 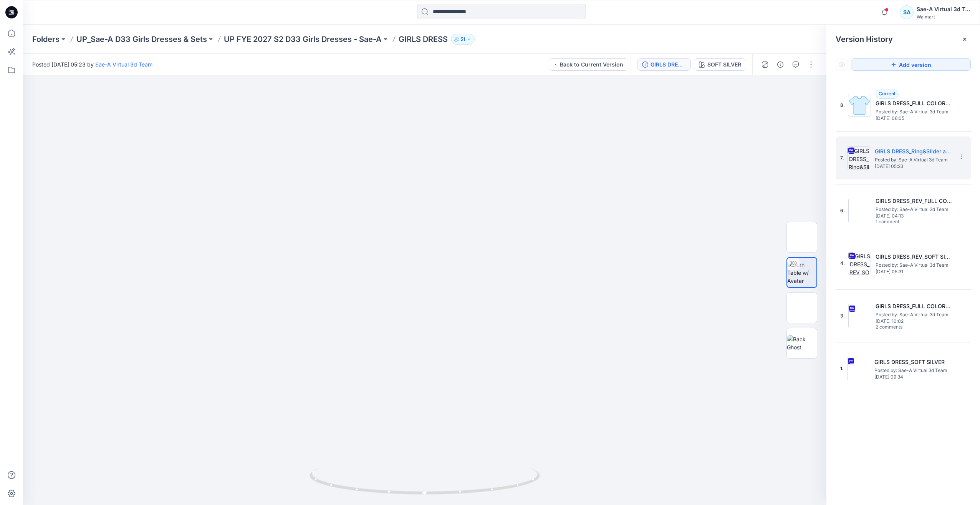 I want to click on p: UP_Sae-A D33 Girls Dresses & Sets, so click(x=141, y=39).